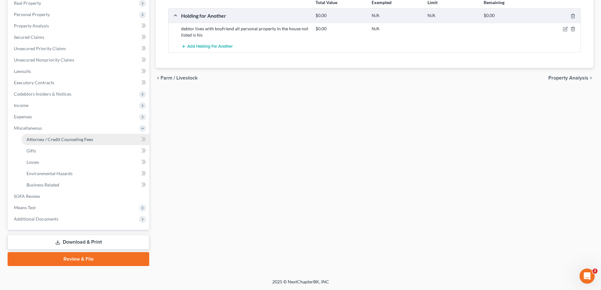 The width and height of the screenshot is (601, 290). Describe the element at coordinates (40, 48) in the screenshot. I see `span: Unsecured Priority Claims` at that location.